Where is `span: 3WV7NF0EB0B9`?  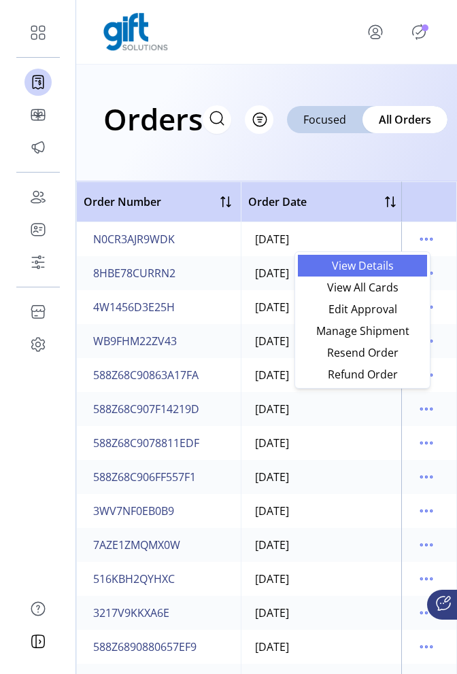 span: 3WV7NF0EB0B9 is located at coordinates (133, 511).